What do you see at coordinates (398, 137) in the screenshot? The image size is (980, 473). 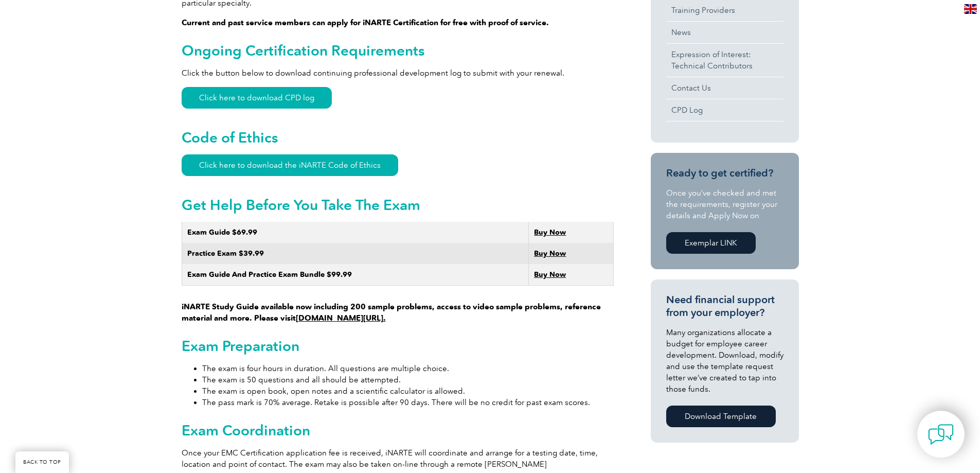 I see `h2: Code of Ethics` at bounding box center [398, 137].